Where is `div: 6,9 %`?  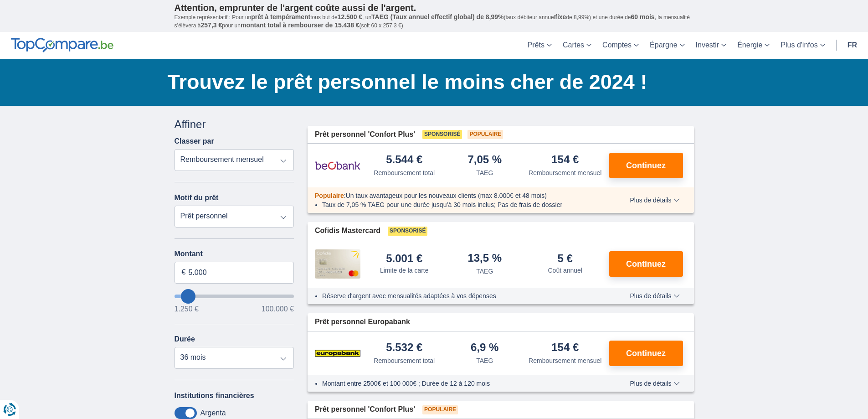
div: 6,9 % is located at coordinates (484, 347).